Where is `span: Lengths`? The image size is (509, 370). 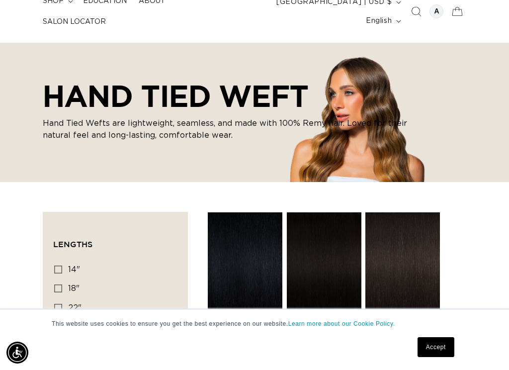 span: Lengths is located at coordinates (73, 244).